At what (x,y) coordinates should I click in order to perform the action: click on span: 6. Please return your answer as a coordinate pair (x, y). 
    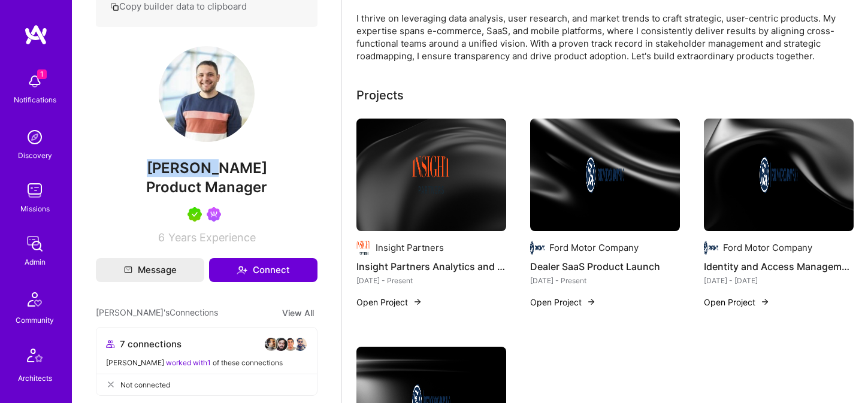
    Looking at the image, I should click on (161, 237).